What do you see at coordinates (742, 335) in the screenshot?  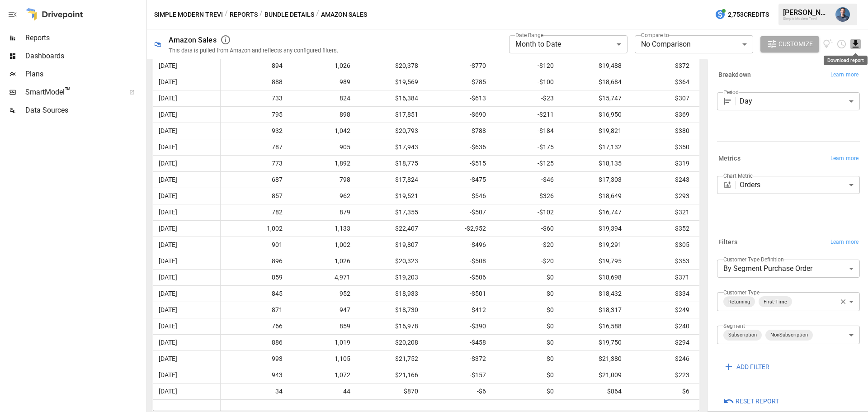 I see `span: Subscription` at bounding box center [742, 335].